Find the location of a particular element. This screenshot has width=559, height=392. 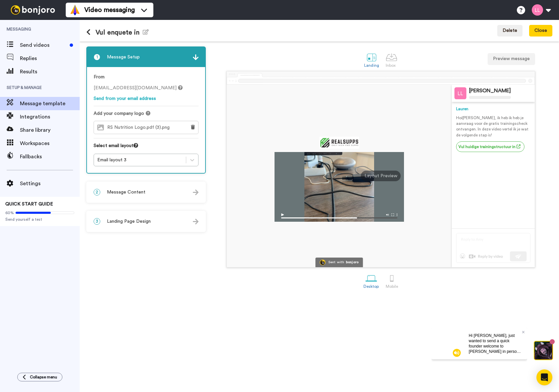

span: Add your company logo is located at coordinates (119, 114).